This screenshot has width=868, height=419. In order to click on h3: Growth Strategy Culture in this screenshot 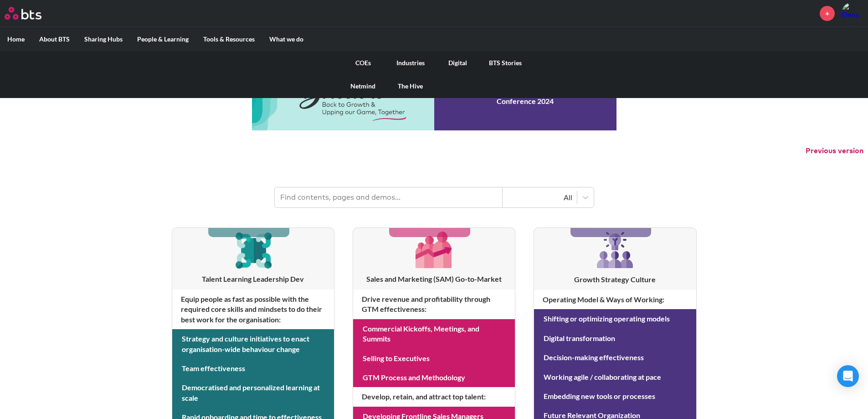, I will do `click(615, 280)`.